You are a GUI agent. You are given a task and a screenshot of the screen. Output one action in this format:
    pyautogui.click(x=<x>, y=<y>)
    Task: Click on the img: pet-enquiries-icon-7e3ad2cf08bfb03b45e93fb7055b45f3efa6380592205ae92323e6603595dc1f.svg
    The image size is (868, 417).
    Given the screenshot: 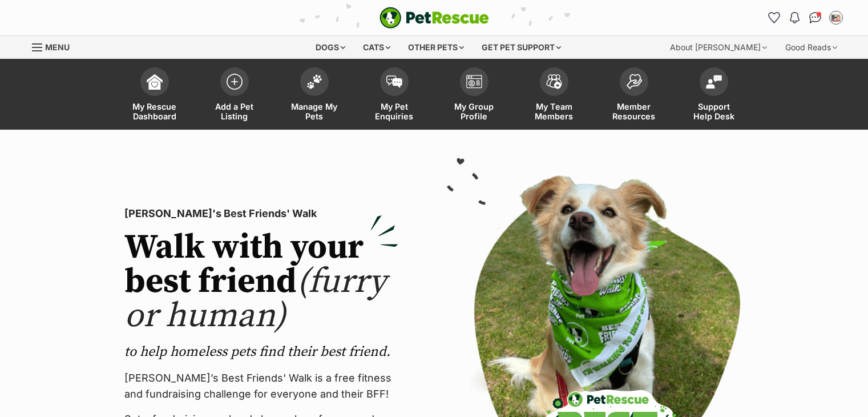 What is the action you would take?
    pyautogui.click(x=395, y=82)
    